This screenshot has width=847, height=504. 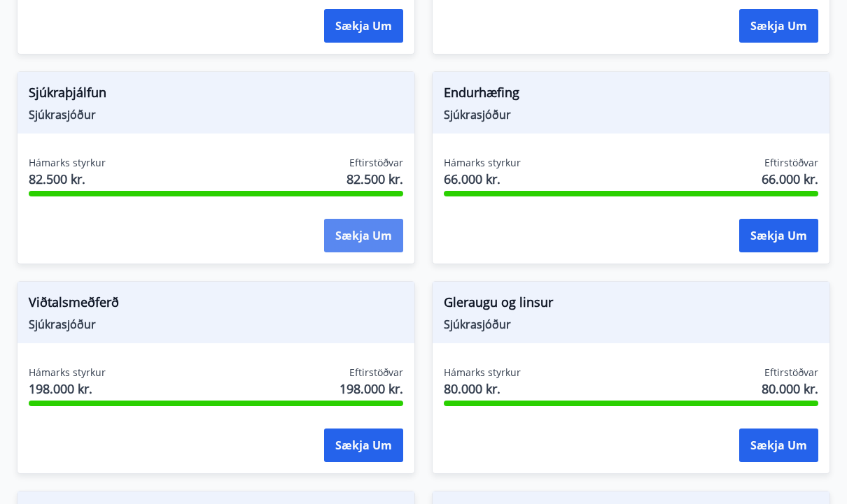 I want to click on span: Sjúkraþjálfun, so click(x=215, y=96).